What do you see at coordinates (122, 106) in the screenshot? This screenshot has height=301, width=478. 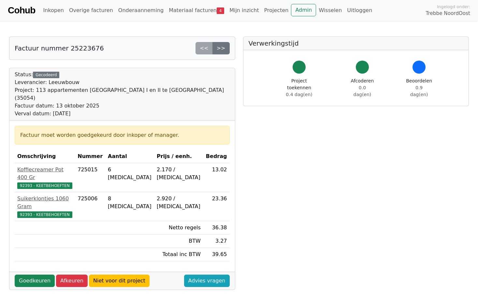 I see `div: Factuur datum: 13 oktober 2025` at bounding box center [122, 106].